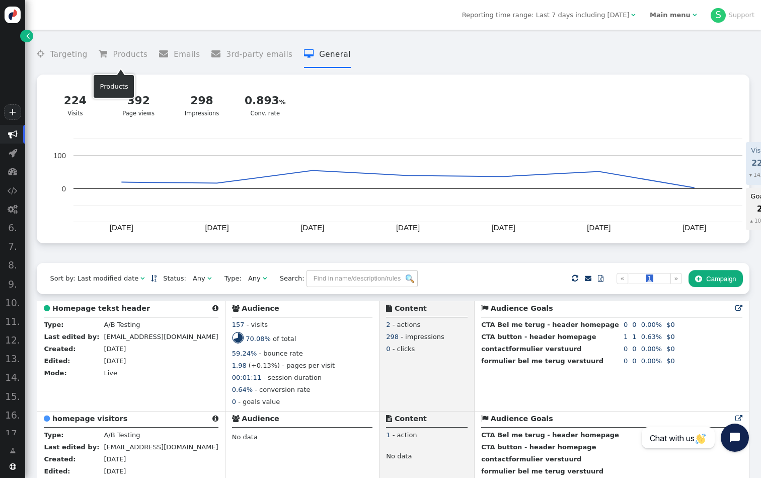 The image size is (761, 478). What do you see at coordinates (202, 105) in the screenshot?
I see `a: 298Impressions` at bounding box center [202, 105].